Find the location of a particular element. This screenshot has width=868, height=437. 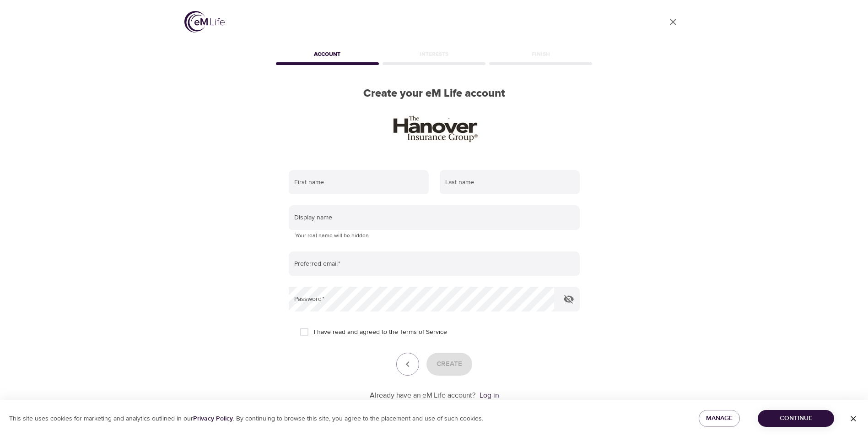

span: Continue is located at coordinates (795, 418).